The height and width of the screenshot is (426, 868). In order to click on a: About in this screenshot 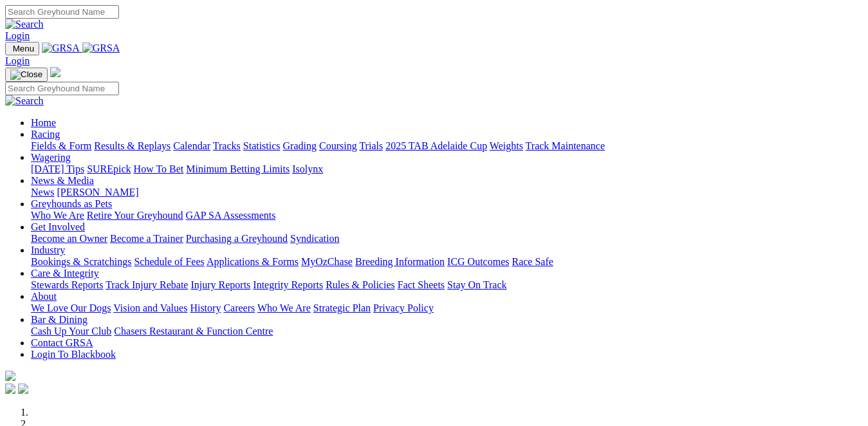, I will do `click(43, 296)`.